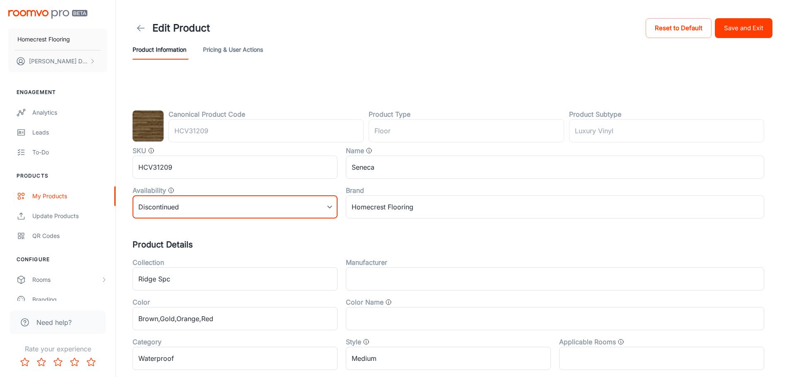  What do you see at coordinates (364, 302) in the screenshot?
I see `label: Color Name` at bounding box center [364, 302].